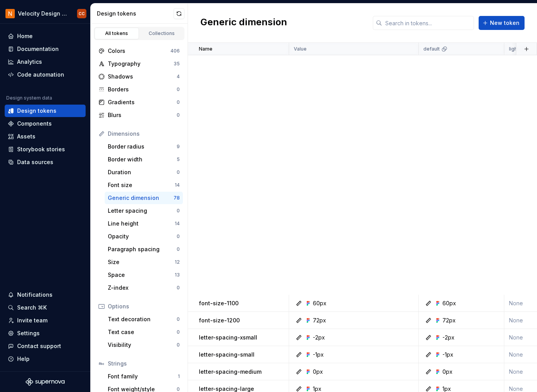 Image resolution: width=537 pixels, height=392 pixels. Describe the element at coordinates (139, 51) in the screenshot. I see `a: Colors406` at that location.